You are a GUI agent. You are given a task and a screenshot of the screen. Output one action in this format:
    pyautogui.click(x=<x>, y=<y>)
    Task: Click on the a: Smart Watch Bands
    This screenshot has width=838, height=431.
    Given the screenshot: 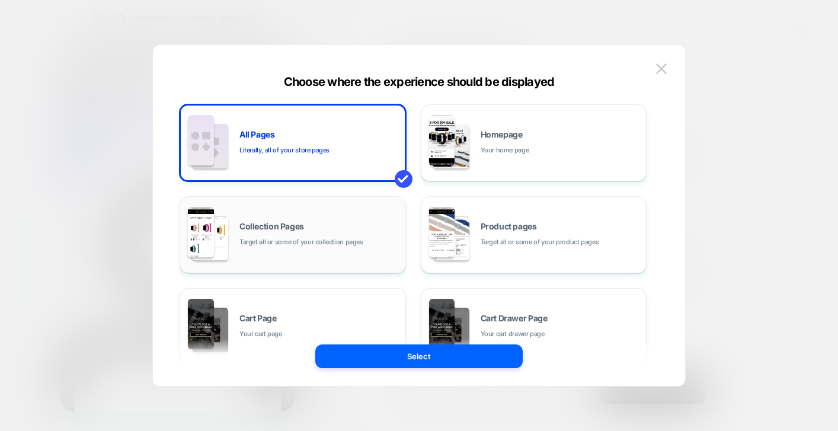 What is the action you would take?
    pyautogui.click(x=126, y=81)
    